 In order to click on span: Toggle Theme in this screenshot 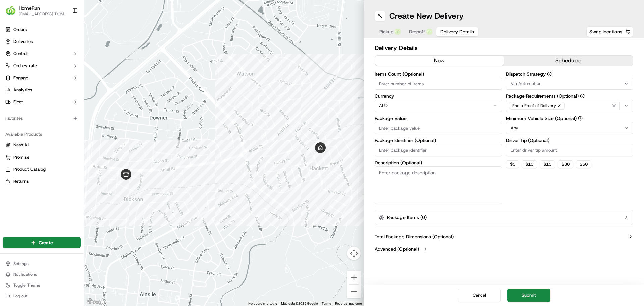, I will do `click(27, 285)`.